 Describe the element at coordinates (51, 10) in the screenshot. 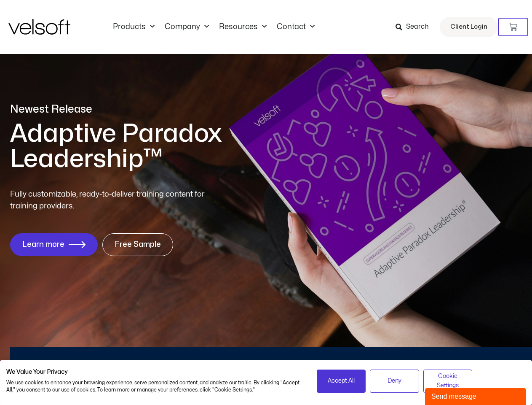

I see `div: Send message` at that location.